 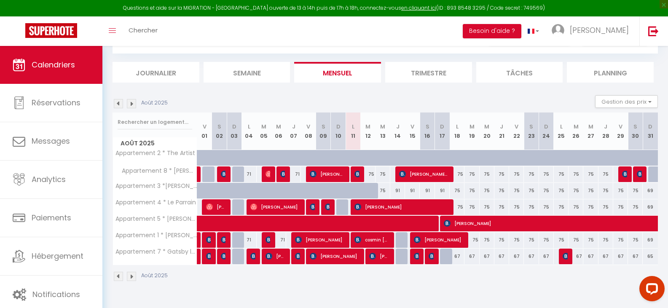 I want to click on span: Paiements, so click(x=51, y=217).